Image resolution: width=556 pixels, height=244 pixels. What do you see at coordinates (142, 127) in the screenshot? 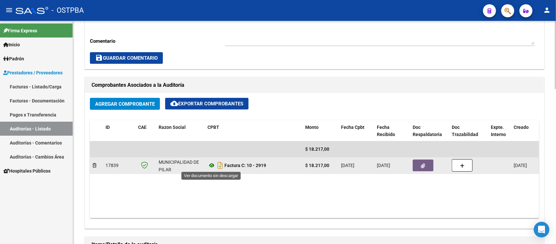
I see `span: CAE` at bounding box center [142, 127].